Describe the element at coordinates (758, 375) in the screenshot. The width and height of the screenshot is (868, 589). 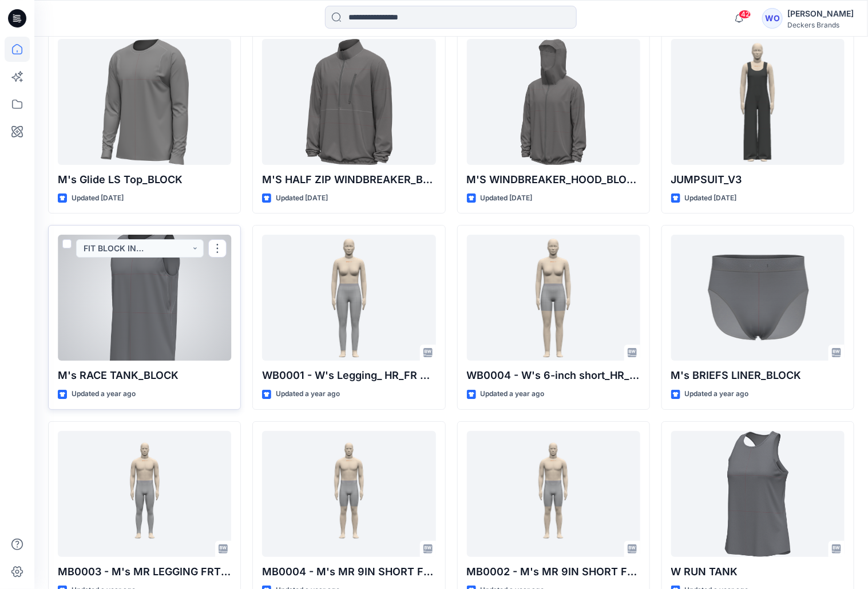
I see `p: M's BRIEFS LINER_BLOCK` at that location.